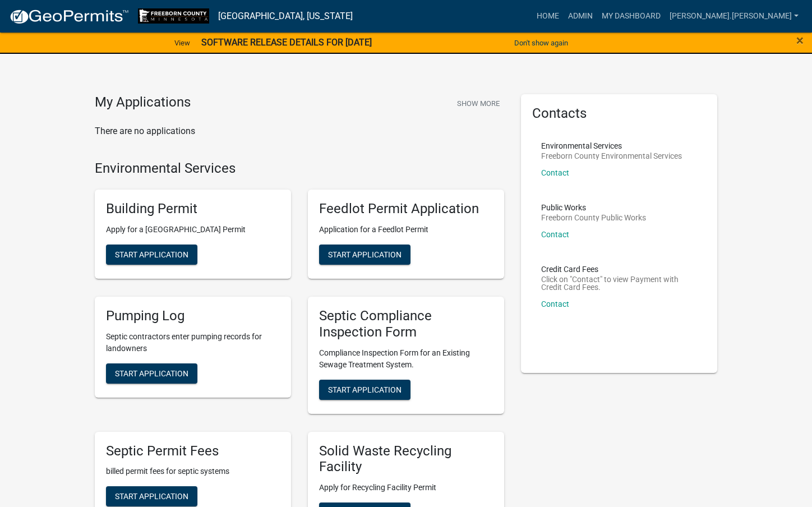 The image size is (812, 507). Describe the element at coordinates (478, 103) in the screenshot. I see `button: Show More` at that location.